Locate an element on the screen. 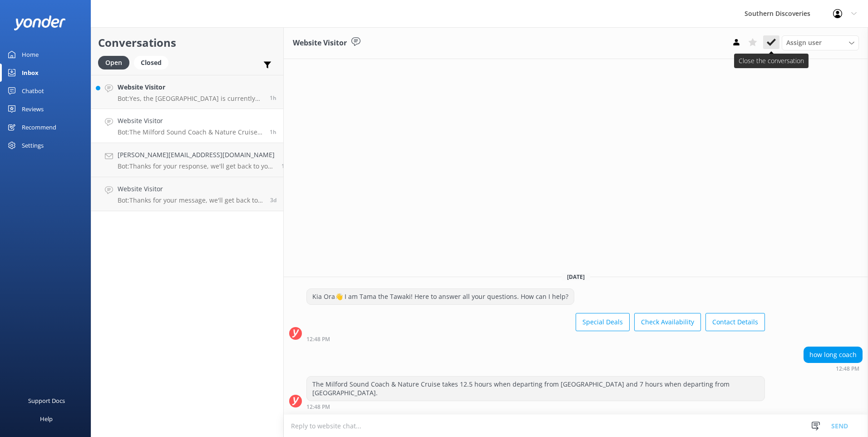  div: how long coach is located at coordinates (833, 355).